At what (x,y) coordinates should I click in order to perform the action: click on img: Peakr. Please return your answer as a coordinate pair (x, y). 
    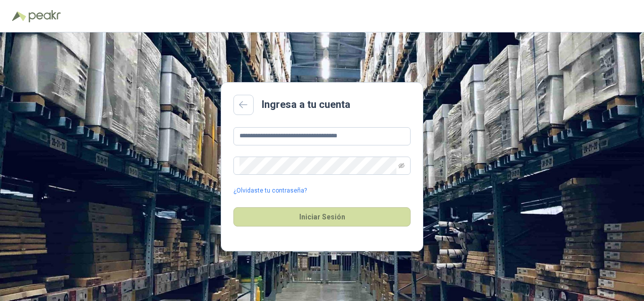
    Looking at the image, I should click on (44, 16).